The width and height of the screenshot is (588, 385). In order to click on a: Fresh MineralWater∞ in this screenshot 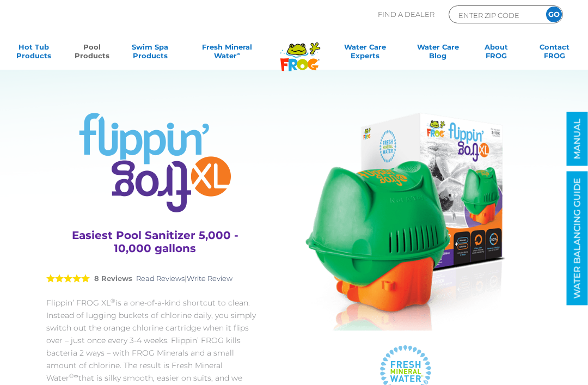, I will do `click(227, 53)`.